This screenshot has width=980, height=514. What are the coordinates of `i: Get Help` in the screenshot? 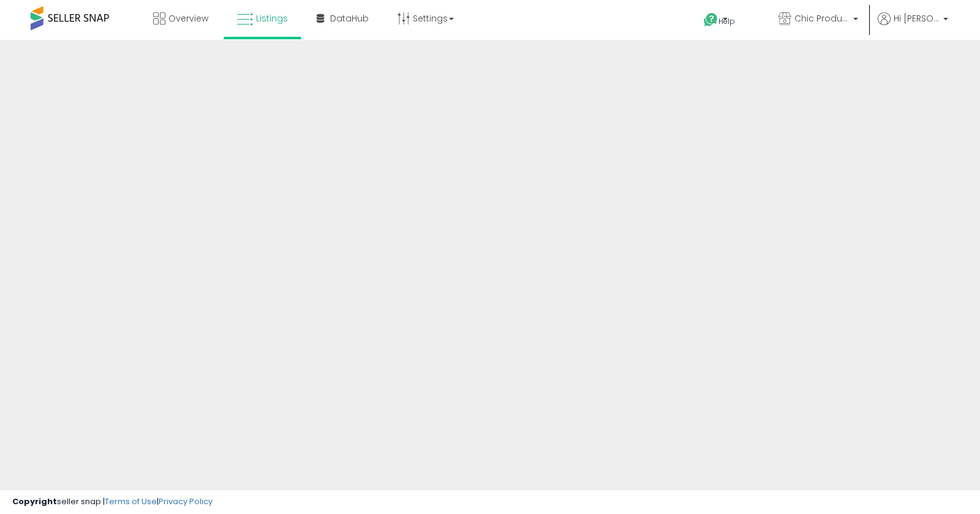 It's located at (710, 20).